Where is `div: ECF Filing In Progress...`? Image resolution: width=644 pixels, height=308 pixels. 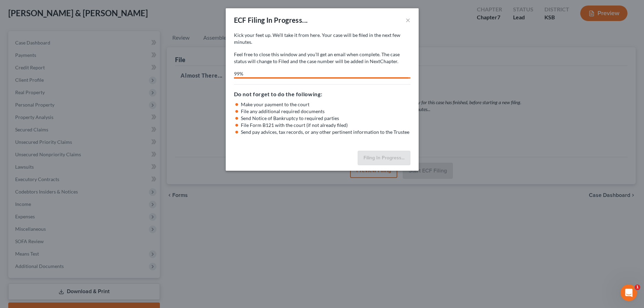
div: ECF Filing In Progress... is located at coordinates (271, 20).